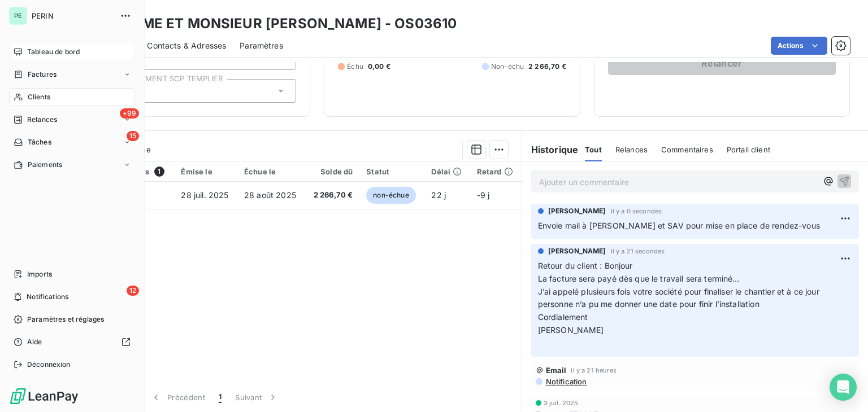 This screenshot has width=868, height=412. I want to click on span: J’ai appelé plusieurs fois votre société pour finaliser le chantier et à ce jour personne n’a pu ..., so click(679, 298).